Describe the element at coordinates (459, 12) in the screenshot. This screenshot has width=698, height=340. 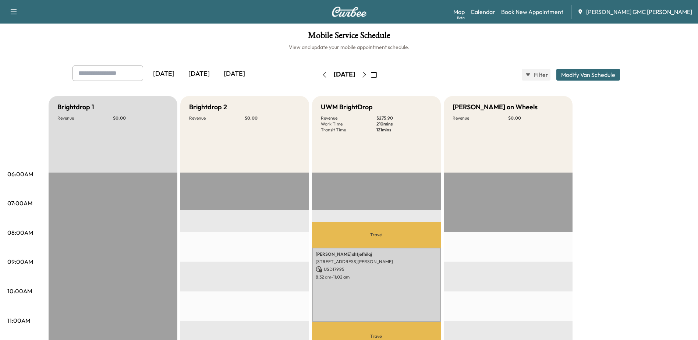
I see `a: MapBeta` at that location.